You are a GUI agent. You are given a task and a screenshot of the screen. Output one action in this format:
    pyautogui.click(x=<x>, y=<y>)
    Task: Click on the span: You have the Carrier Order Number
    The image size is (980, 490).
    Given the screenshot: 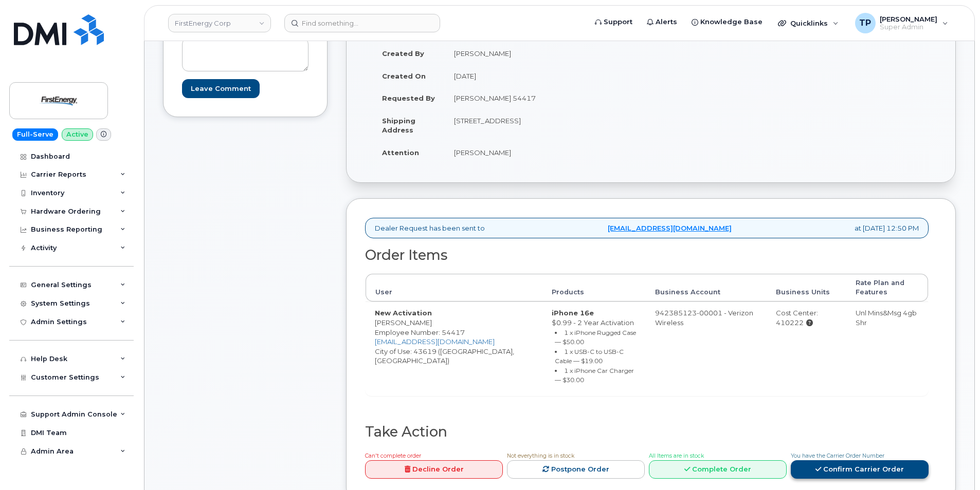 What is the action you would take?
    pyautogui.click(x=837, y=456)
    